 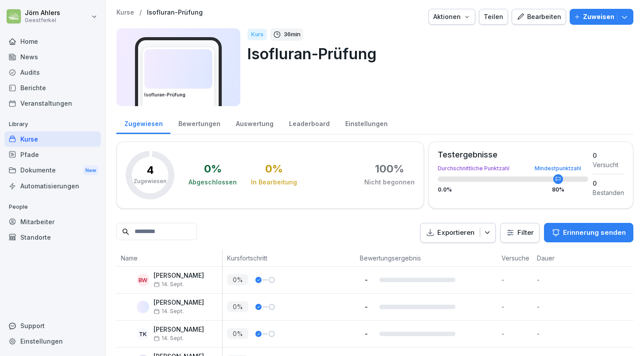 I want to click on a: Audits, so click(x=52, y=72).